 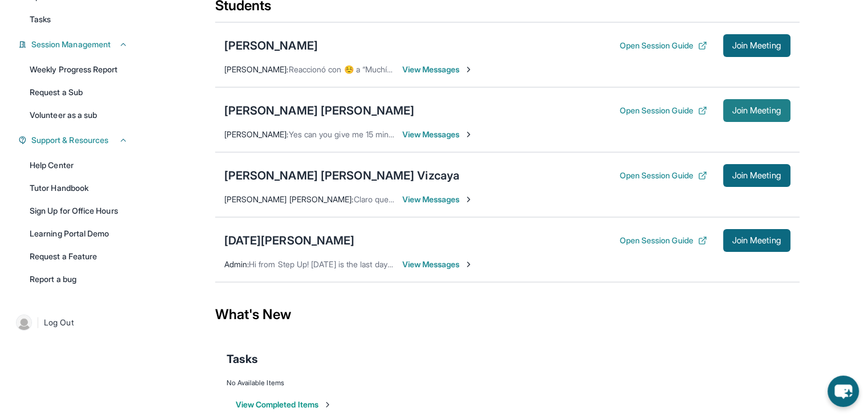 What do you see at coordinates (415, 199) in the screenshot?
I see `span: Claro que sí, miss, muchas gracias` at bounding box center [415, 199].